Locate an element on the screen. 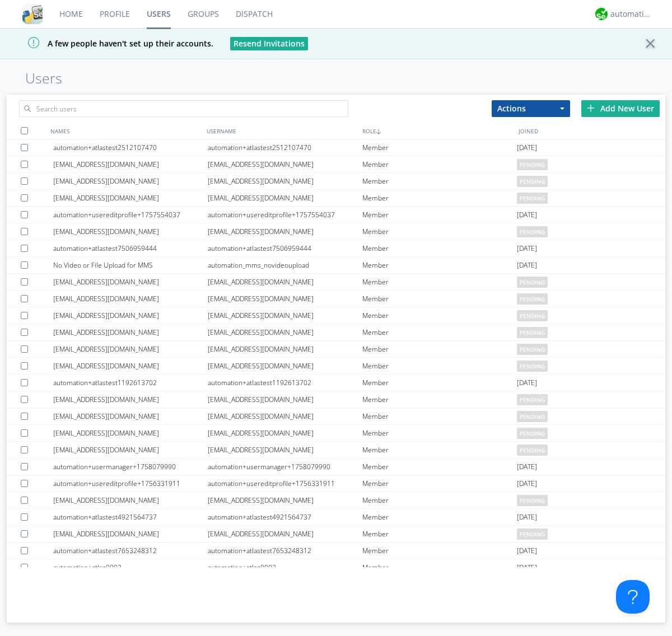  div: automation+usereditprofile+1756331911 is located at coordinates (131, 483).